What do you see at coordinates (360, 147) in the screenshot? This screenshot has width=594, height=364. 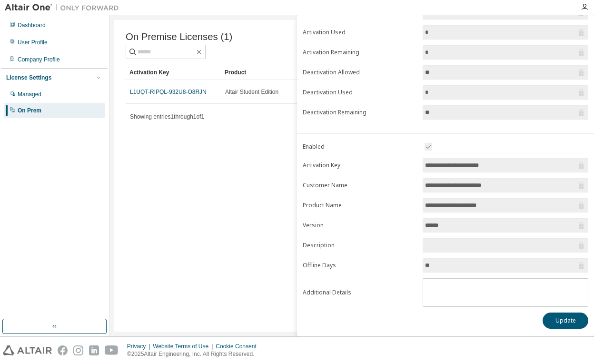 I see `label: Enabled` at bounding box center [360, 147].